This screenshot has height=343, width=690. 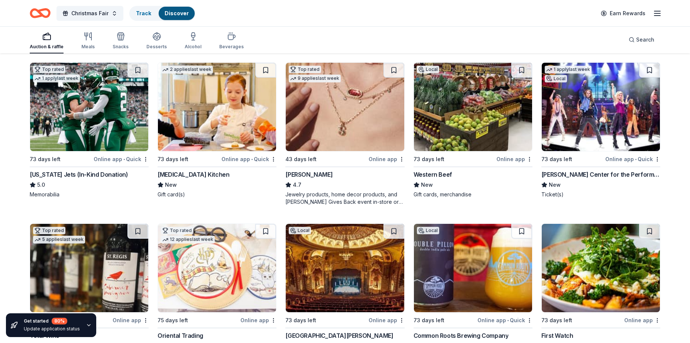 I want to click on a: Image for New York Jets (In-Kind Donation)Top rated1 applylast week73 days leftOnline app•Quick[U..., so click(x=89, y=130).